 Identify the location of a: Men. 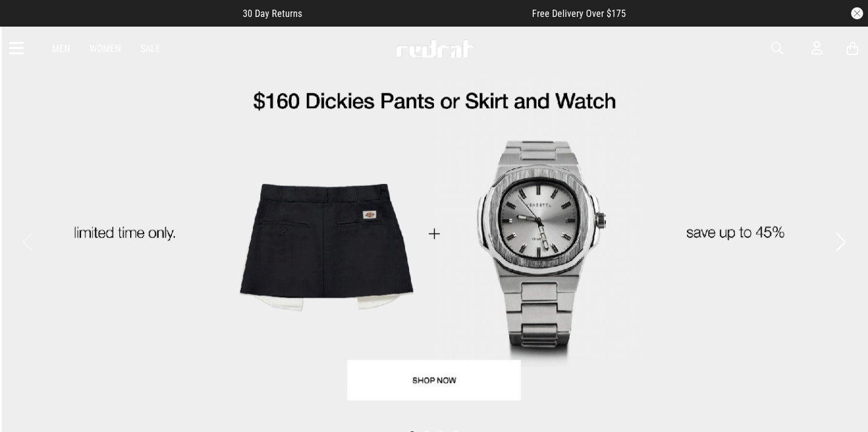
(61, 49).